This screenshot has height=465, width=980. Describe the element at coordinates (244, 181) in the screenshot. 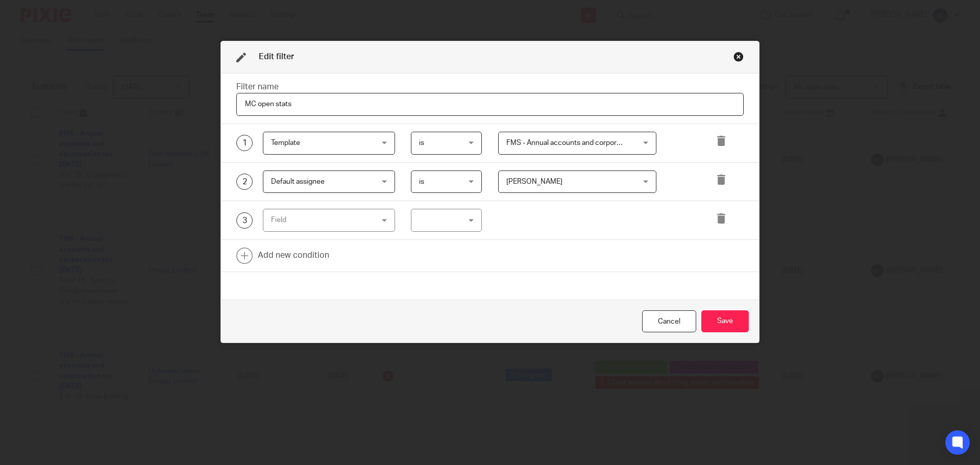

I see `div: 2` at that location.